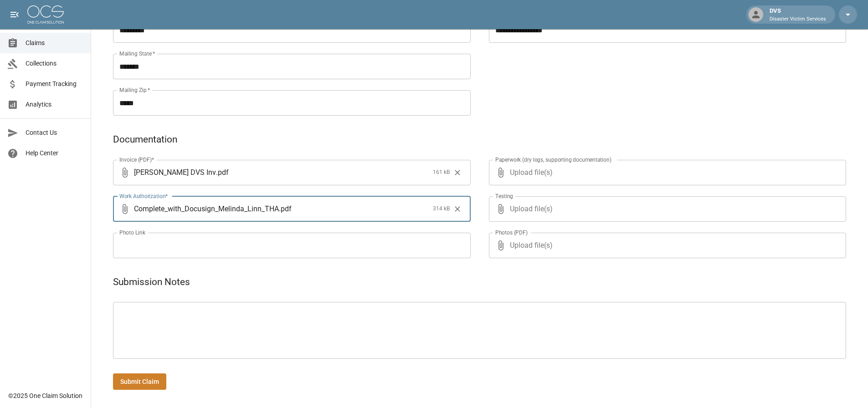 This screenshot has height=408, width=868. I want to click on button: Submit Claim, so click(139, 382).